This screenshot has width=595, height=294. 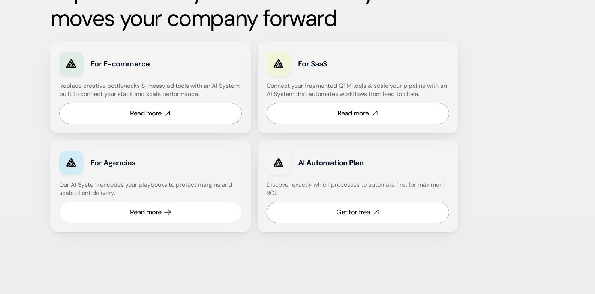 What do you see at coordinates (331, 163) in the screenshot?
I see `strong: AI Automation Plan` at bounding box center [331, 163].